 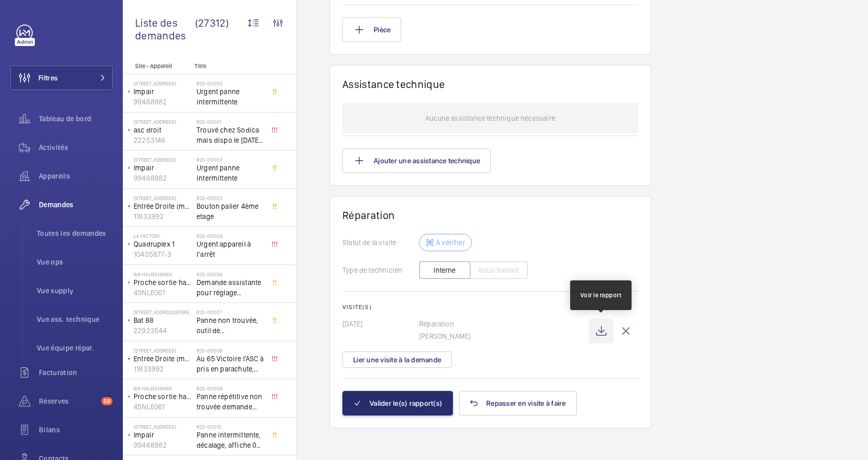 What do you see at coordinates (230, 288) in the screenshot?
I see `span: Demande assistante pour réglage d'opérateurs porte cabine double accès` at bounding box center [230, 288].